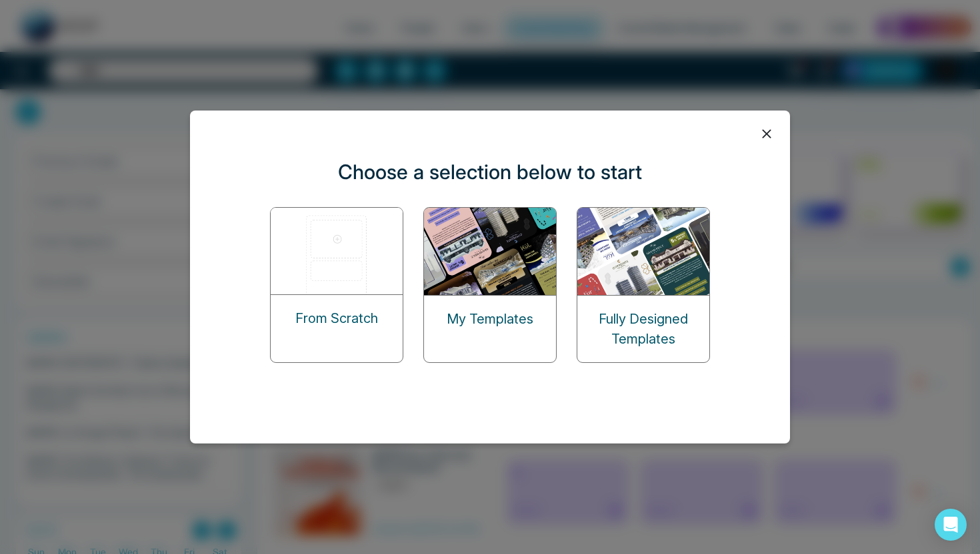 Image resolution: width=980 pixels, height=554 pixels. What do you see at coordinates (491, 251) in the screenshot?
I see `img: my-templates.png` at bounding box center [491, 251].